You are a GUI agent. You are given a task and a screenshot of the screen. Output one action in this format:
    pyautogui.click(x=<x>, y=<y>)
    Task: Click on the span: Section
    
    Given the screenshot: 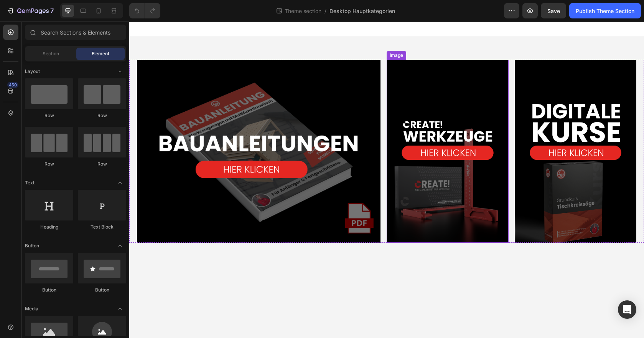 What is the action you would take?
    pyautogui.click(x=50, y=54)
    